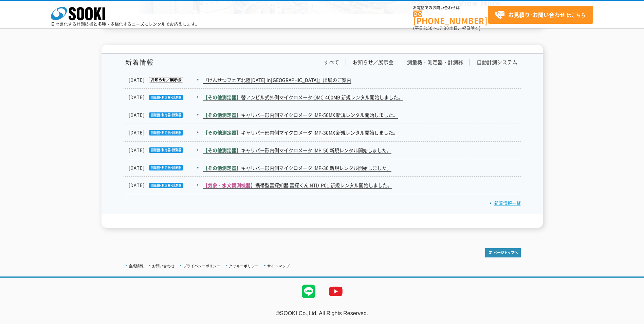 The height and width of the screenshot is (324, 644). What do you see at coordinates (446, 28) in the screenshot?
I see `span: (平日 ～ 土日、祝日除く)` at bounding box center [446, 28].